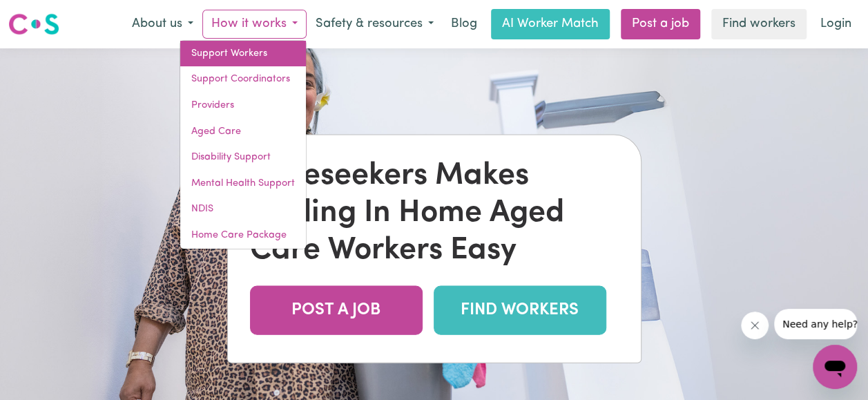  I want to click on button: About us, so click(162, 24).